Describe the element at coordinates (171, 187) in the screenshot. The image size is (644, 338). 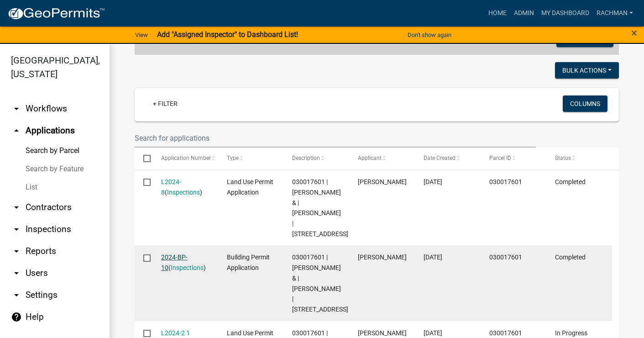
I see `a: L2024-8` at that location.